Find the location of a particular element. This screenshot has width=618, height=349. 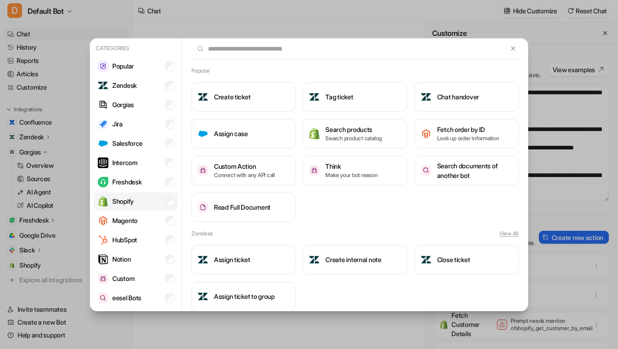

h3: Assign ticket is located at coordinates (232, 260).